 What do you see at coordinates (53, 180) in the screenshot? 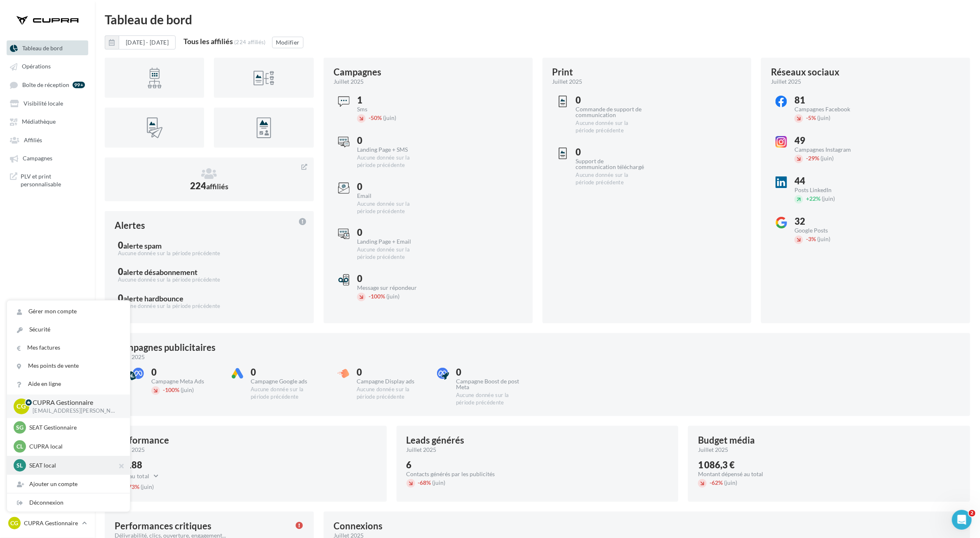
I see `span: PLV et print personnalisable` at bounding box center [53, 180].